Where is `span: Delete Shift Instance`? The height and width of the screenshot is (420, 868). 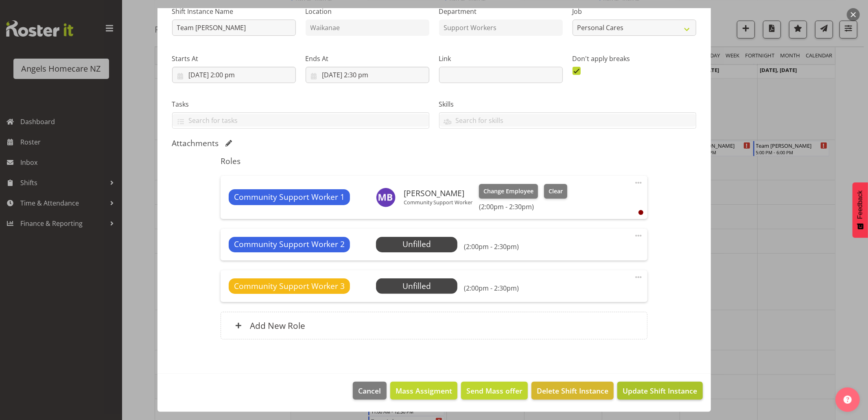
span: Delete Shift Instance is located at coordinates (572, 390).